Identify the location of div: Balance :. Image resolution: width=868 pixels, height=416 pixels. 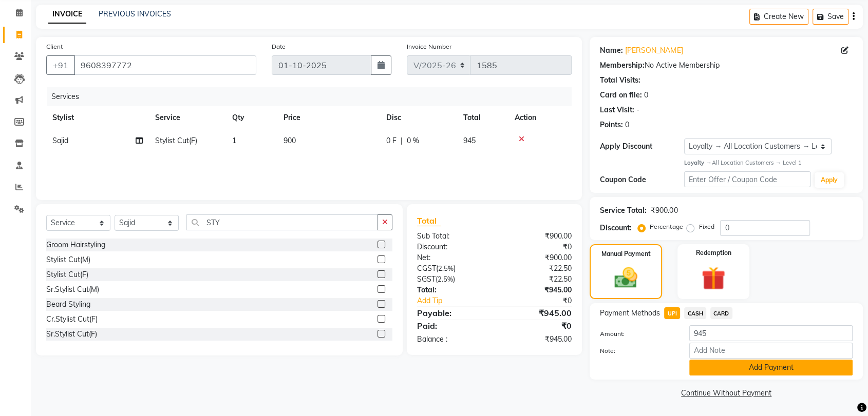
(452, 339).